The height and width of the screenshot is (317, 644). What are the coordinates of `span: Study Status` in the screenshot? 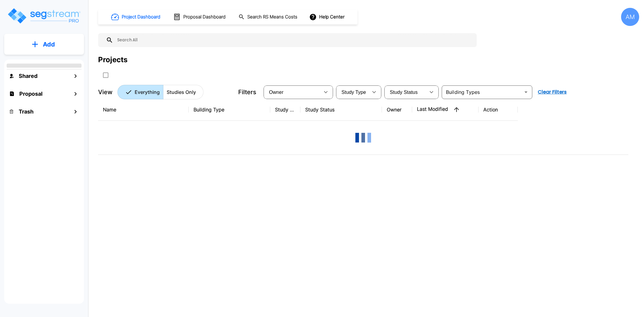 It's located at (404, 92).